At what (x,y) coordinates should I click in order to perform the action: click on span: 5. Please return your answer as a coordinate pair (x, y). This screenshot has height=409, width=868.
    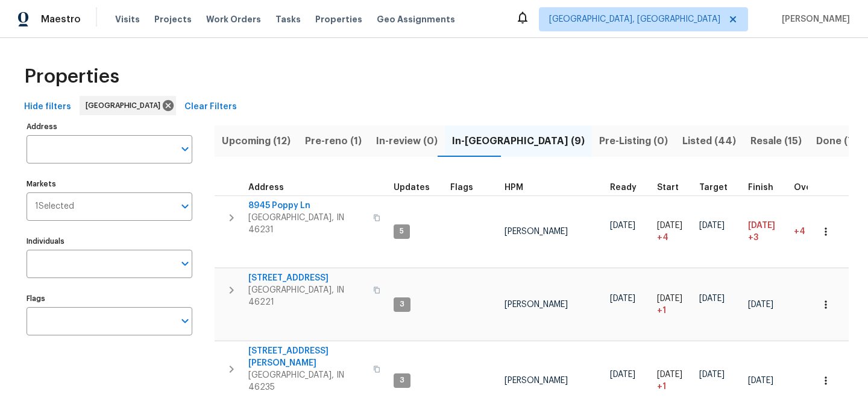
    Looking at the image, I should click on (401, 231).